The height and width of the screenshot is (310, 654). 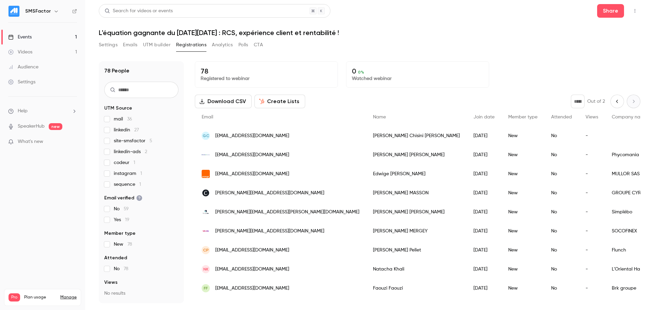 What do you see at coordinates (20, 37) in the screenshot?
I see `div: Events` at bounding box center [20, 37].